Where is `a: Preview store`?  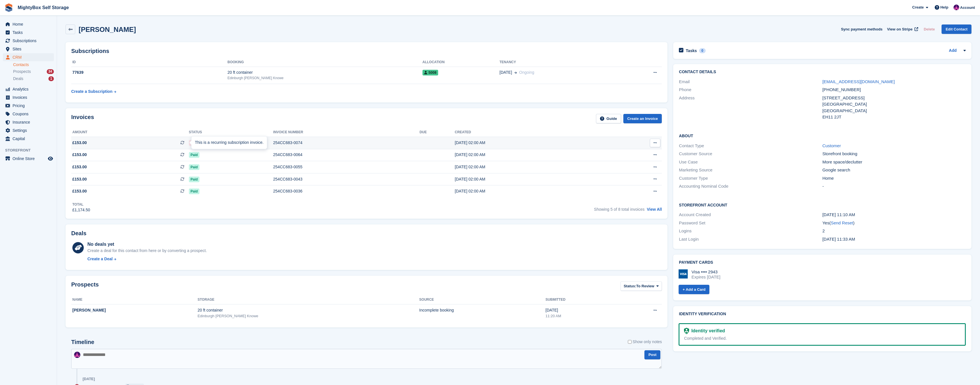 a: Preview store is located at coordinates (50, 159).